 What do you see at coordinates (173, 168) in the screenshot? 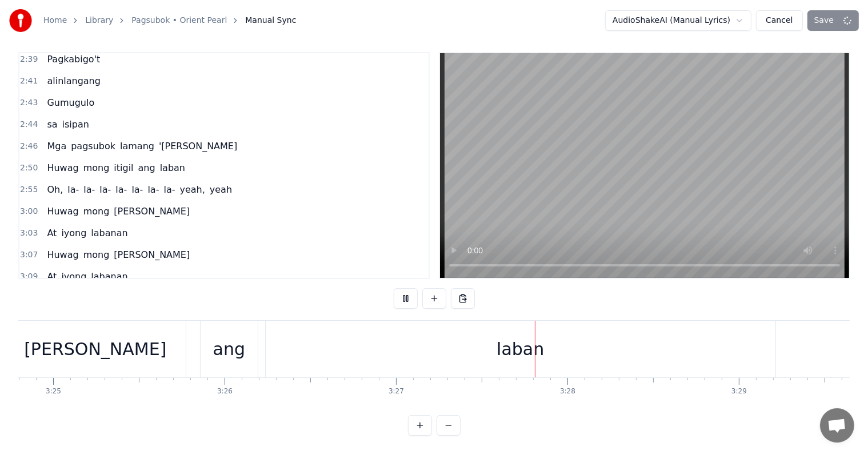
I see `span: laban` at bounding box center [173, 168].